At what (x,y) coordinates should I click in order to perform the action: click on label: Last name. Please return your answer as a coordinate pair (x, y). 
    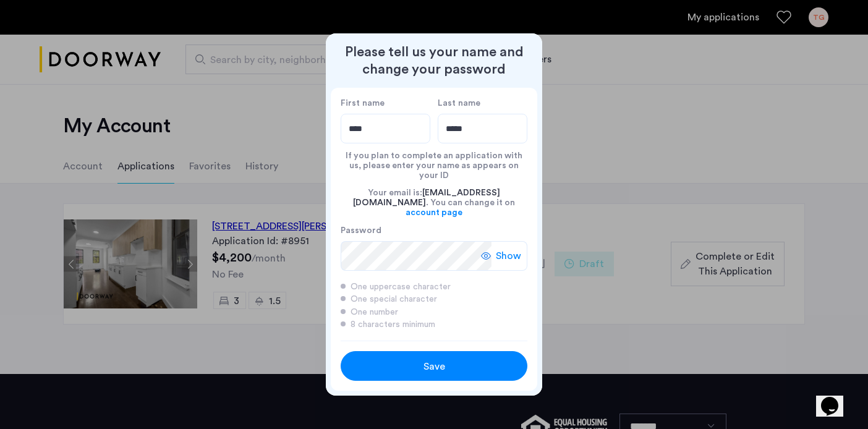
    Looking at the image, I should click on (482, 104).